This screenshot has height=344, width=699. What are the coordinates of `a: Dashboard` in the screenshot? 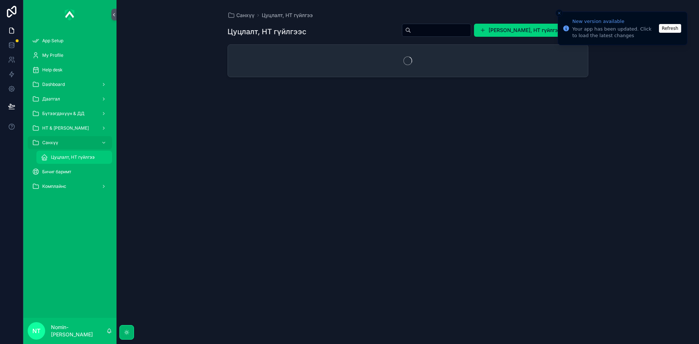 It's located at (70, 84).